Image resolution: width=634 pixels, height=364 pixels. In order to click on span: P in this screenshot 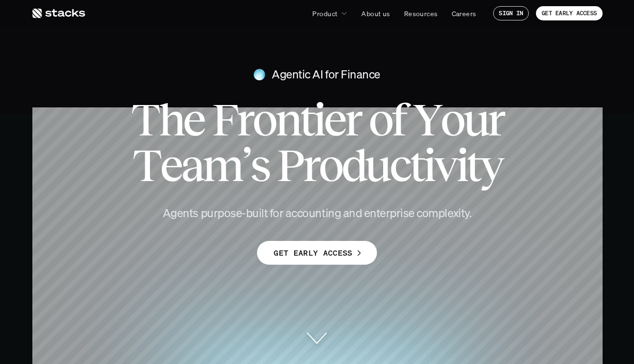, I will do `click(290, 165)`.